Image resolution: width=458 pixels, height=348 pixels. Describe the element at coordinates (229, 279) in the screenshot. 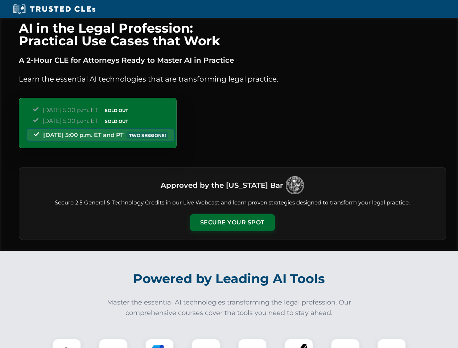

I see `h2: Powered by Leading AI Tools` at that location.